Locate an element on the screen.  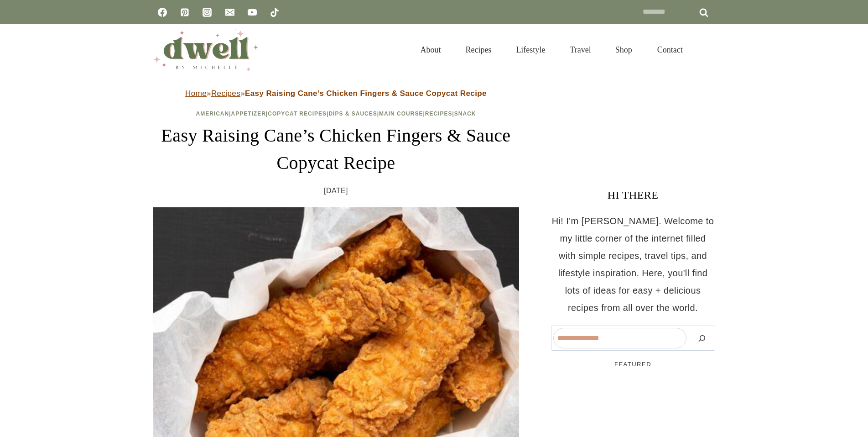
a: Contact is located at coordinates (670, 50).